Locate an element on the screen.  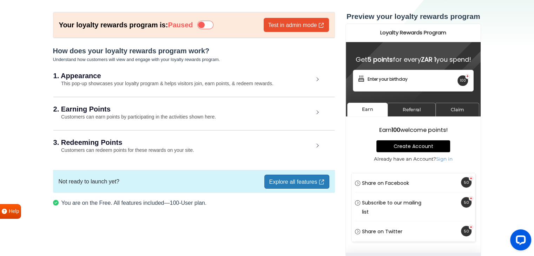
h3: Earn welcome points! is located at coordinates (68, 107).